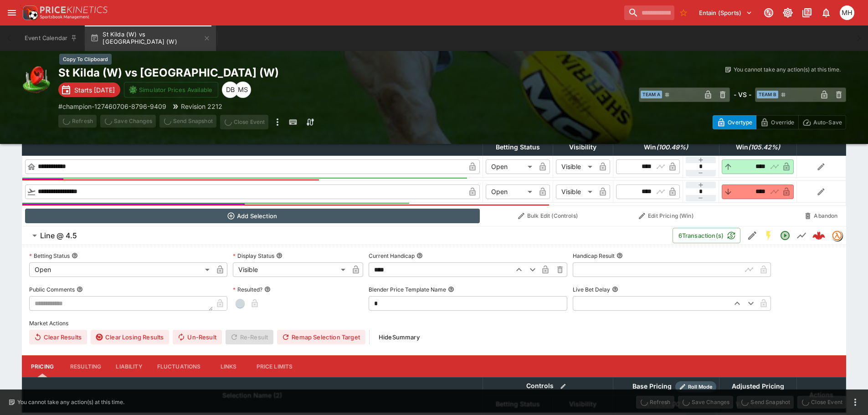 The width and height of the screenshot is (868, 415). I want to click on button: Live Bet Delay, so click(615, 289).